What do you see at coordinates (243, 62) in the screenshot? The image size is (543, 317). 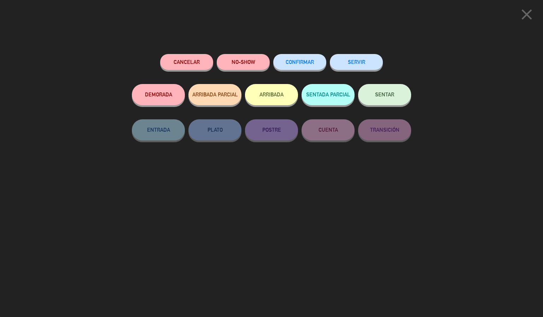 I see `button: NO-SHOW` at bounding box center [243, 62].